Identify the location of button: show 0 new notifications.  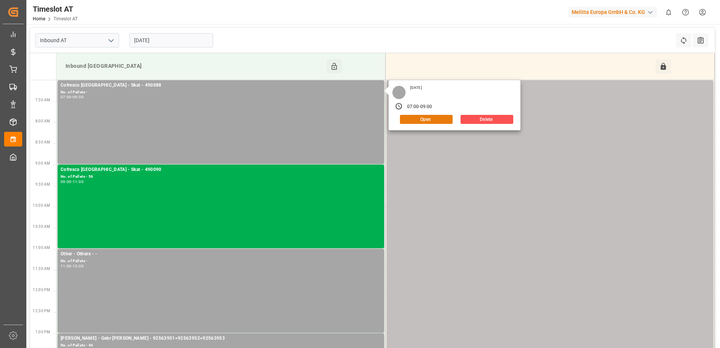
(668, 12).